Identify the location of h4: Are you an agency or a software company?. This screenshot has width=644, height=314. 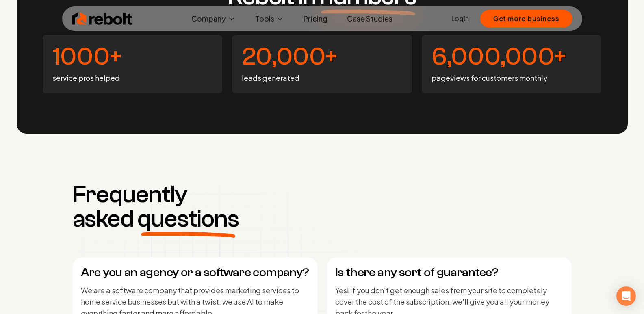
(195, 272).